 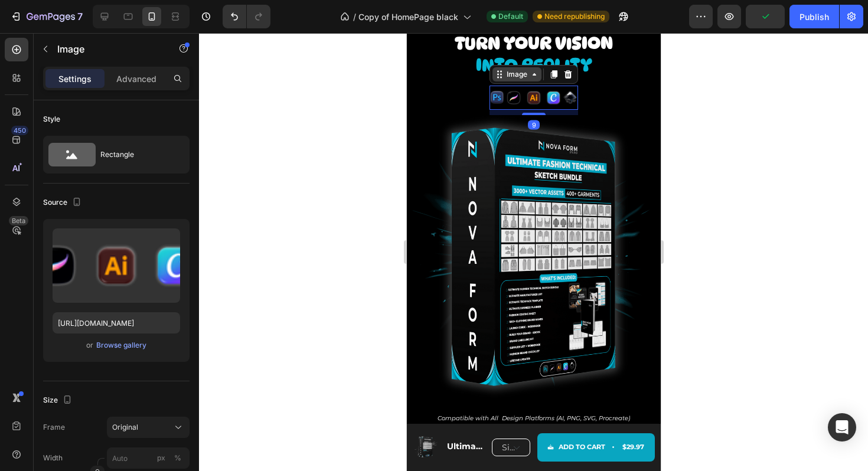 I want to click on strong: into reality, so click(x=127, y=32).